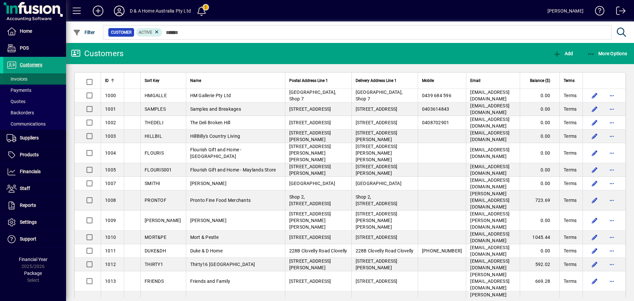 Image resolution: width=634 pixels, height=301 pixels. What do you see at coordinates (318, 251) in the screenshot?
I see `span: 228B Clovelly Road Clovelly` at bounding box center [318, 251].